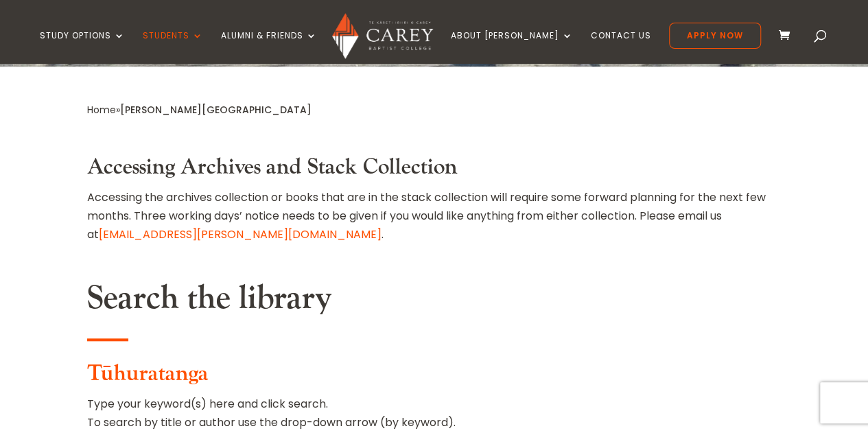 Image resolution: width=868 pixels, height=433 pixels. I want to click on img: Carey Baptist College, so click(382, 36).